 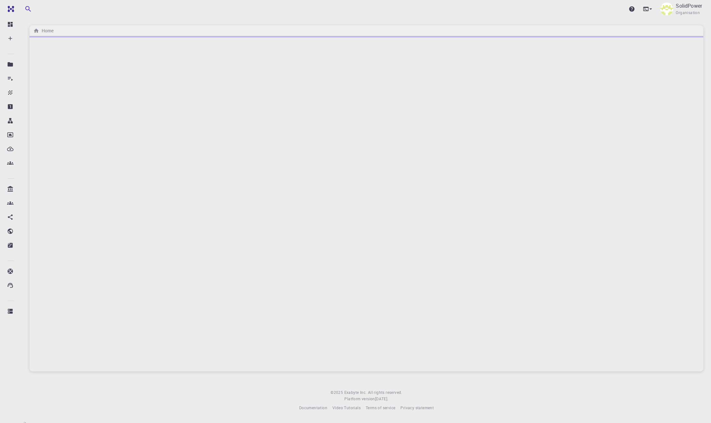 I want to click on a: Video Tutorials, so click(x=346, y=408).